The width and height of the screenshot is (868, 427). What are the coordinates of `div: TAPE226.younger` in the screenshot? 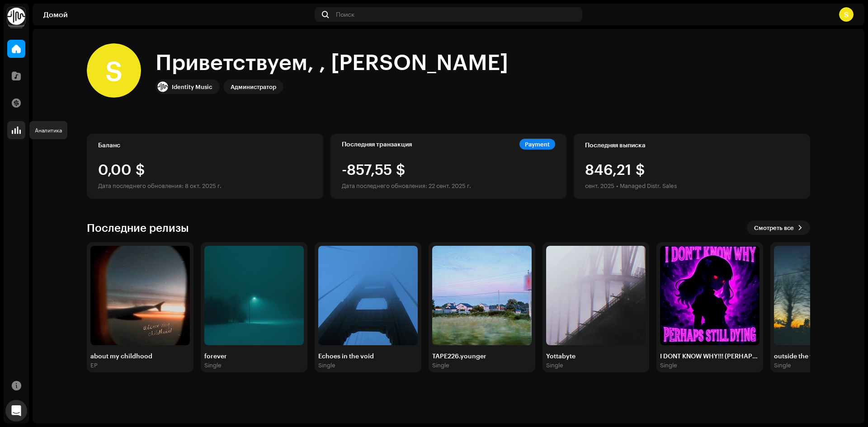 It's located at (482, 356).